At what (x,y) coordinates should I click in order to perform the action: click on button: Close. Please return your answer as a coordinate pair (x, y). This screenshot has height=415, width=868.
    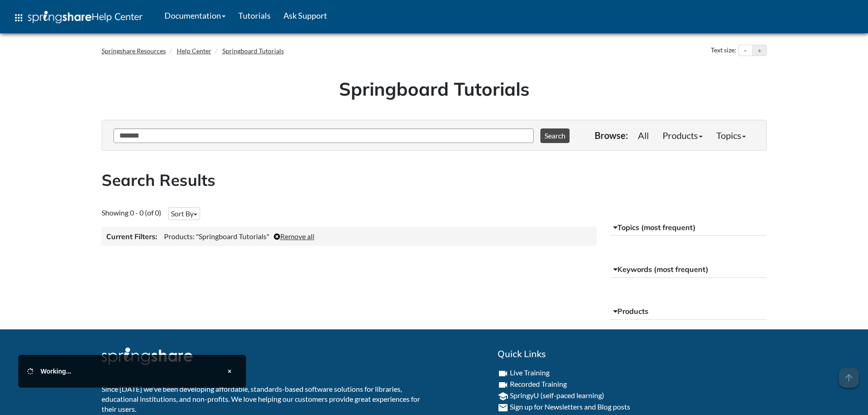
    Looking at the image, I should click on (230, 371).